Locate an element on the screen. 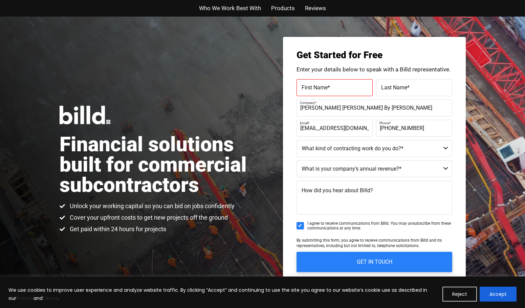  a: Reviews is located at coordinates (315, 8).